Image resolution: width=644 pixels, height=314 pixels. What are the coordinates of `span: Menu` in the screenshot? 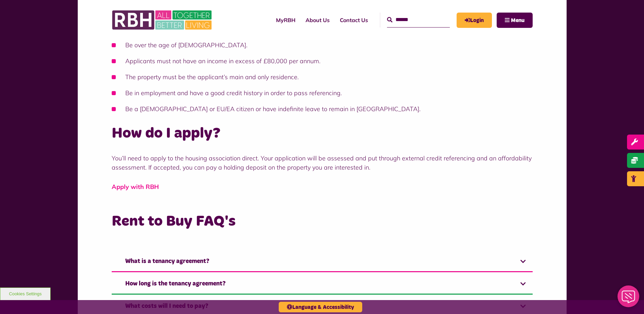 It's located at (518, 20).